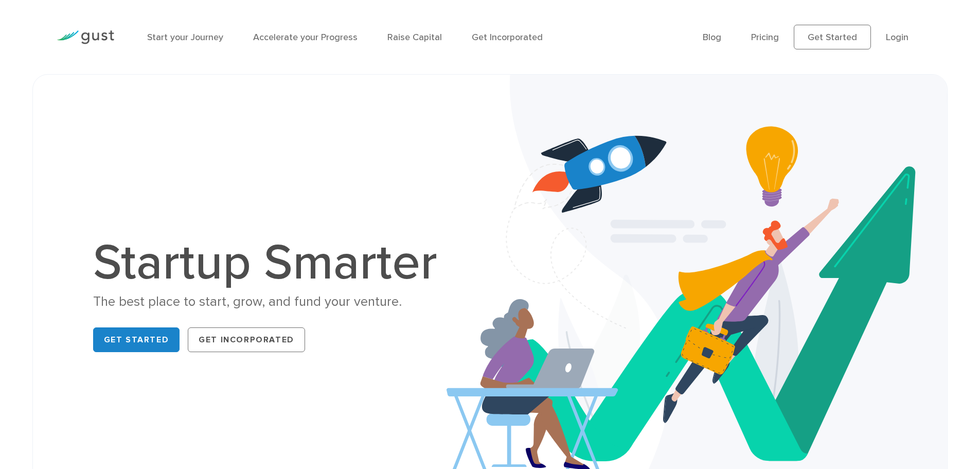  What do you see at coordinates (712, 37) in the screenshot?
I see `a: Blog` at bounding box center [712, 37].